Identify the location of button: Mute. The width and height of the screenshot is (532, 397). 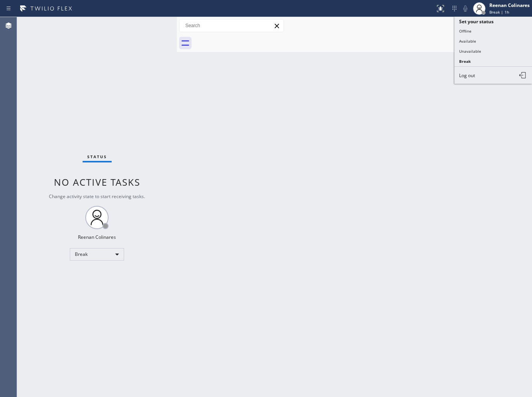
(465, 9).